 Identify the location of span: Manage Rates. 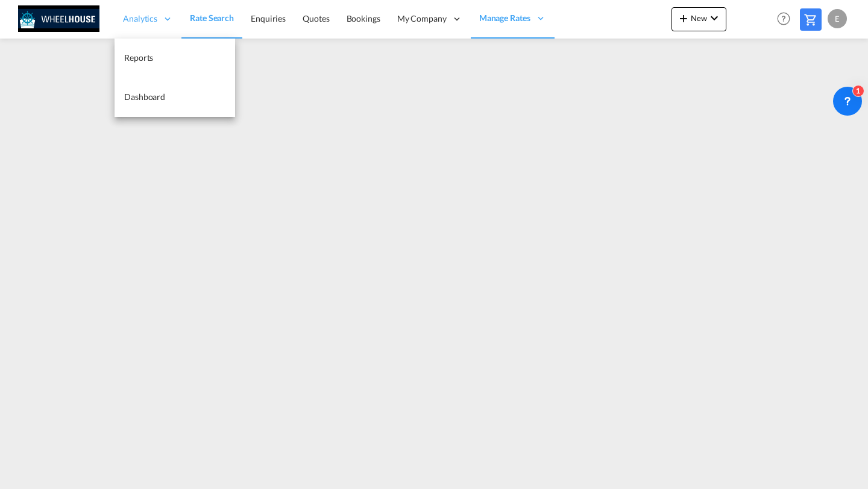
(505, 18).